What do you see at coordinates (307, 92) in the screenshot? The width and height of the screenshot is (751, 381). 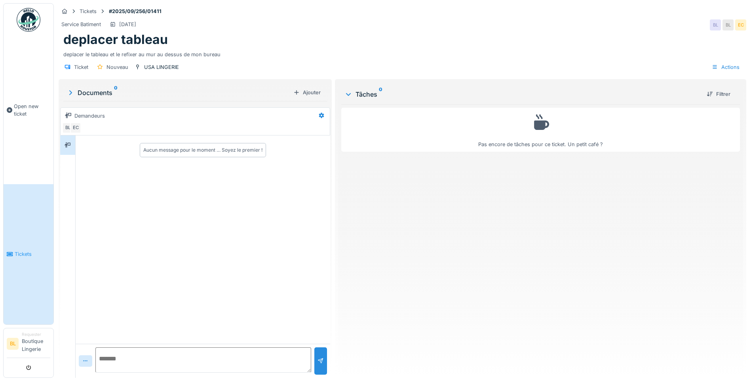 I see `div: Ajouter` at bounding box center [307, 92].